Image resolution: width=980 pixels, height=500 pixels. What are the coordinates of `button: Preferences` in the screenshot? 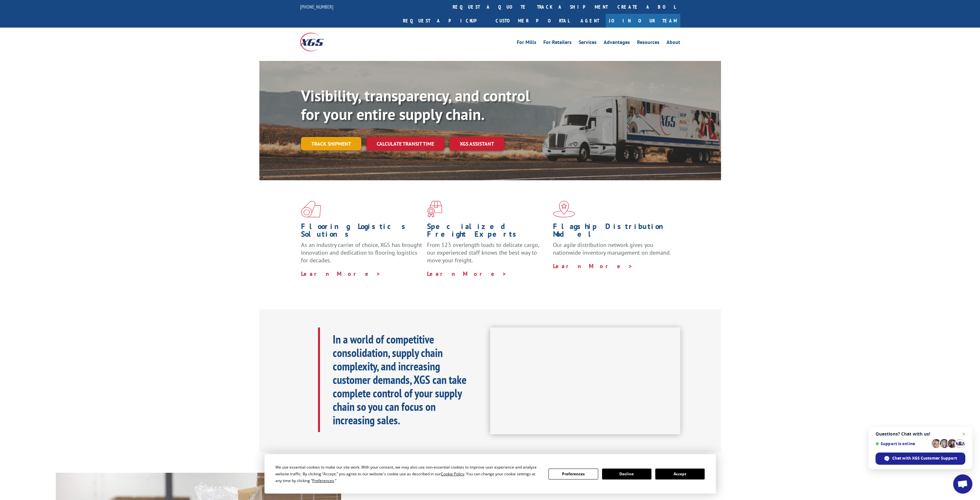 It's located at (573, 474).